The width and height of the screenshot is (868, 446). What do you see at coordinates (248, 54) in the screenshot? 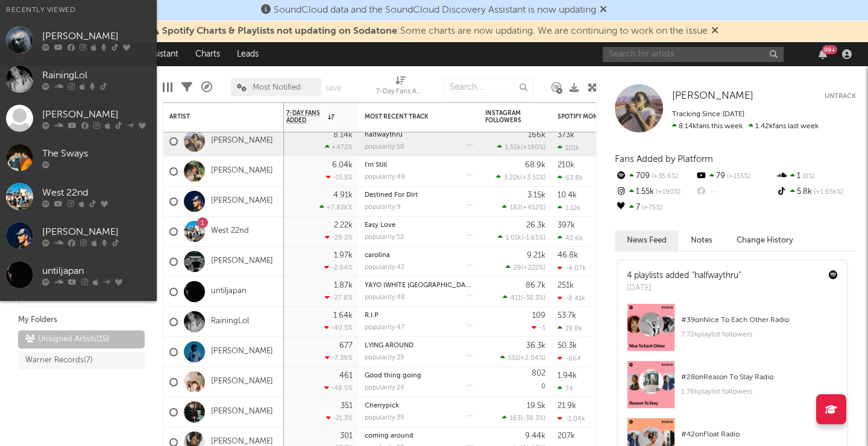
I see `a: Leads` at bounding box center [248, 54].